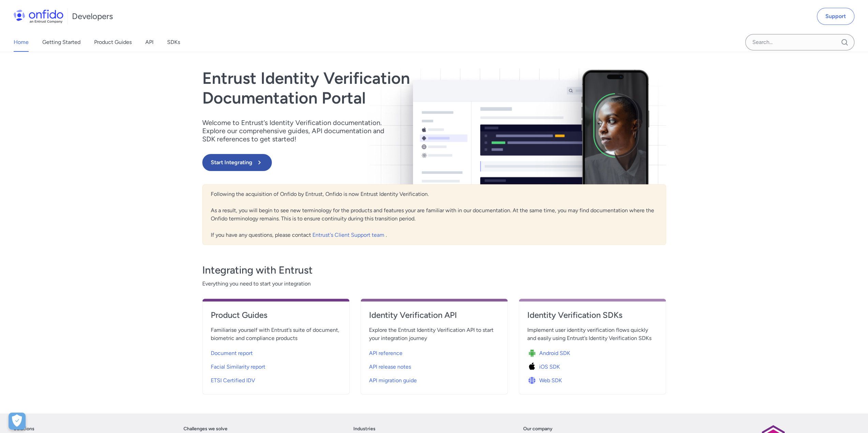  What do you see at coordinates (174, 42) in the screenshot?
I see `a: SDKs` at bounding box center [174, 42].